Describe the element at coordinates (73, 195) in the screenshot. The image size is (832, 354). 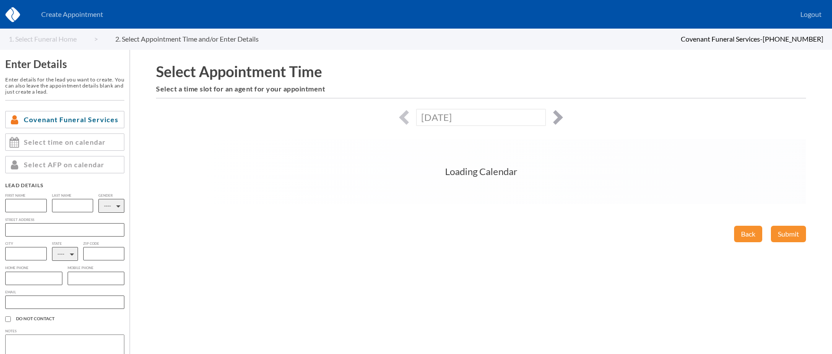
I see `label: Last Name` at that location.